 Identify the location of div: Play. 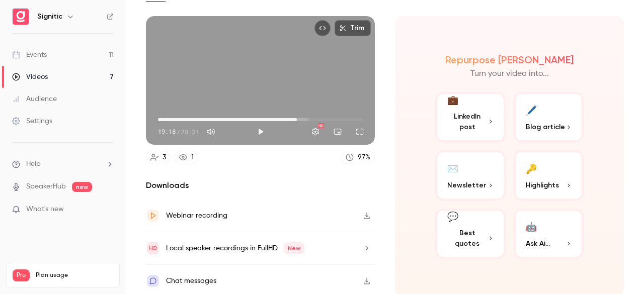
(261, 132).